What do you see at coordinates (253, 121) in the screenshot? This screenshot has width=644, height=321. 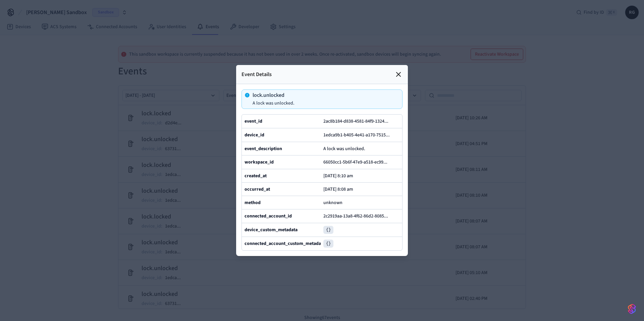 I see `b: event_id` at bounding box center [253, 121].